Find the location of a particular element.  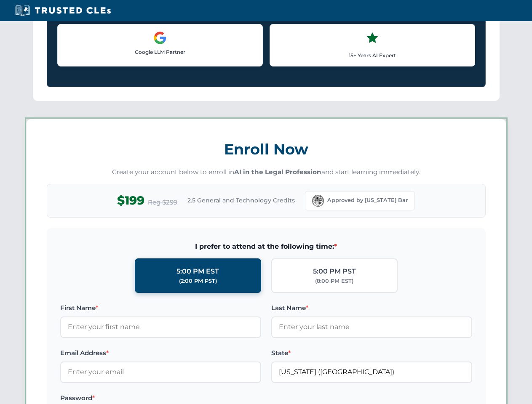

p: Create your account below to enroll in and start learning immediately. is located at coordinates (266, 172).